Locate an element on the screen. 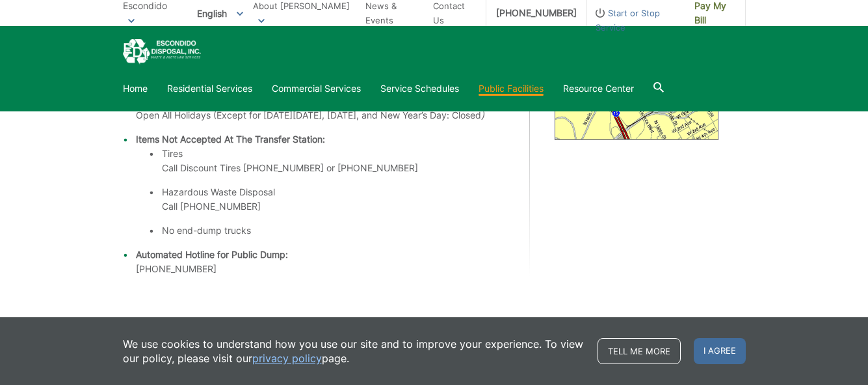 This screenshot has width=868, height=385. a: Service Schedules is located at coordinates (419, 89).